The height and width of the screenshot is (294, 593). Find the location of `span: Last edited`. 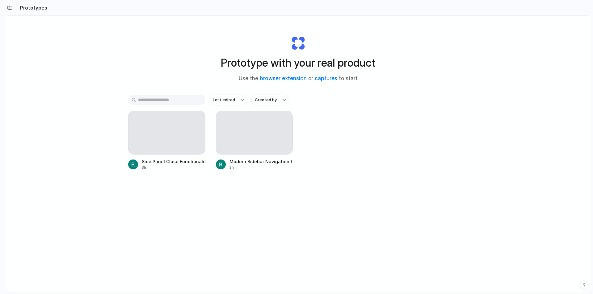

span: Last edited is located at coordinates (224, 100).